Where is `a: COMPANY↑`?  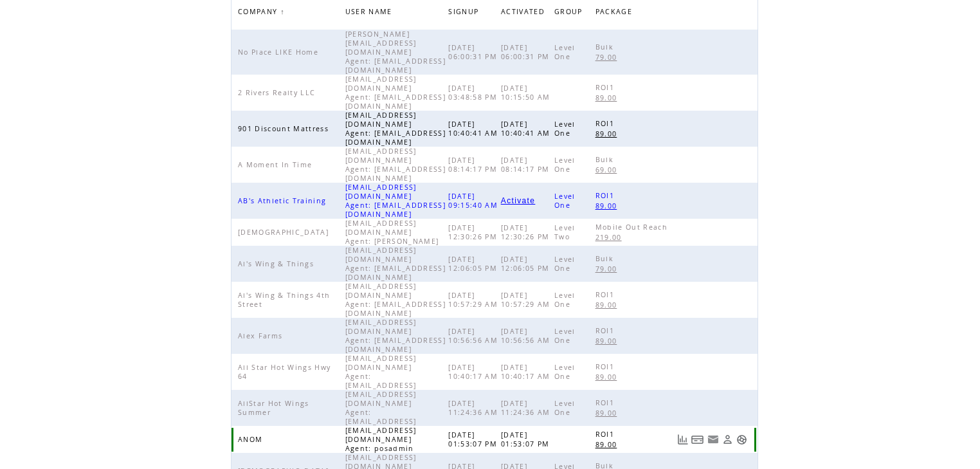
a: COMPANY↑ is located at coordinates (261, 12).